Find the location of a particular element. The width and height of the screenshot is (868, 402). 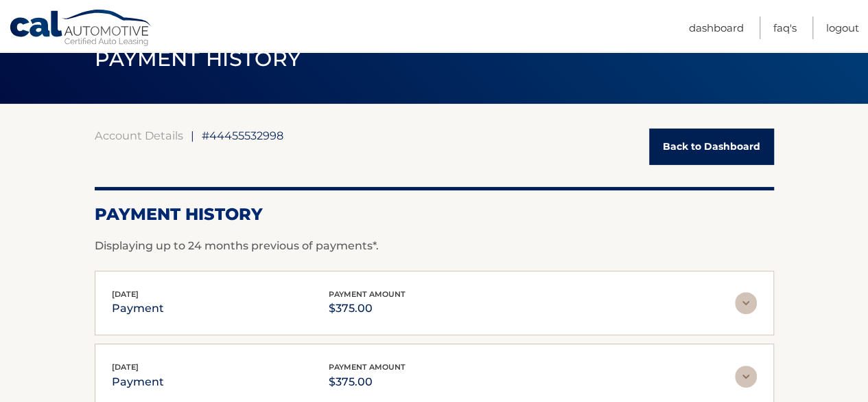

a: Dashboard is located at coordinates (717, 28).